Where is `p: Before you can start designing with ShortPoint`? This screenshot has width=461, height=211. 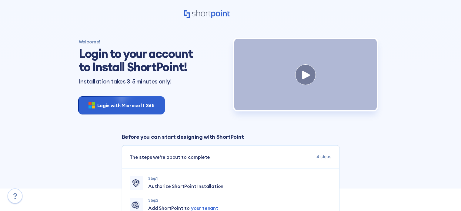 p: Before you can start designing with ShortPoint is located at coordinates (231, 136).